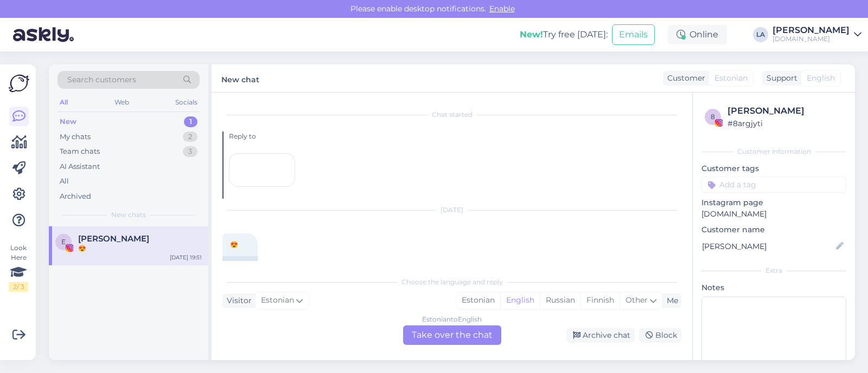 This screenshot has height=373, width=868. What do you see at coordinates (669, 301) in the screenshot?
I see `div: Me` at bounding box center [669, 301].